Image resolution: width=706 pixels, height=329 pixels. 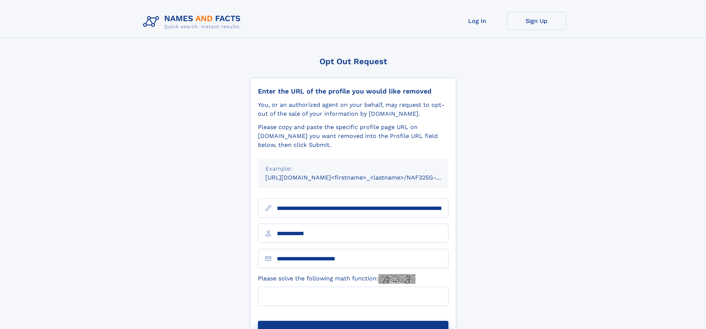 What do you see at coordinates (194, 22) in the screenshot?
I see `img: Logo Names and Facts` at bounding box center [194, 22].